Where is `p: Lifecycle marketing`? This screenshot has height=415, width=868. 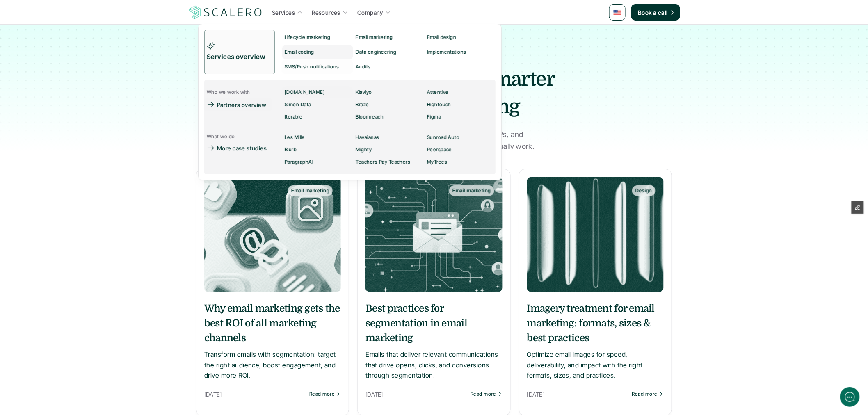 p: Lifecycle marketing is located at coordinates (307, 37).